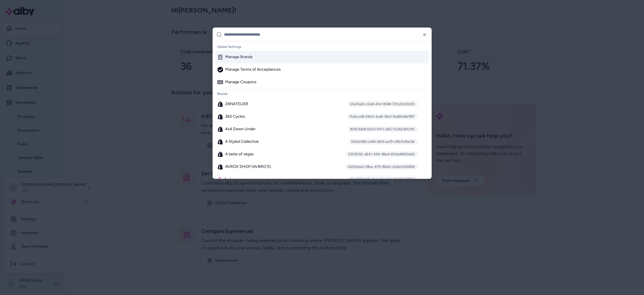  Describe the element at coordinates (235, 57) in the screenshot. I see `div: Manage Brands` at that location.